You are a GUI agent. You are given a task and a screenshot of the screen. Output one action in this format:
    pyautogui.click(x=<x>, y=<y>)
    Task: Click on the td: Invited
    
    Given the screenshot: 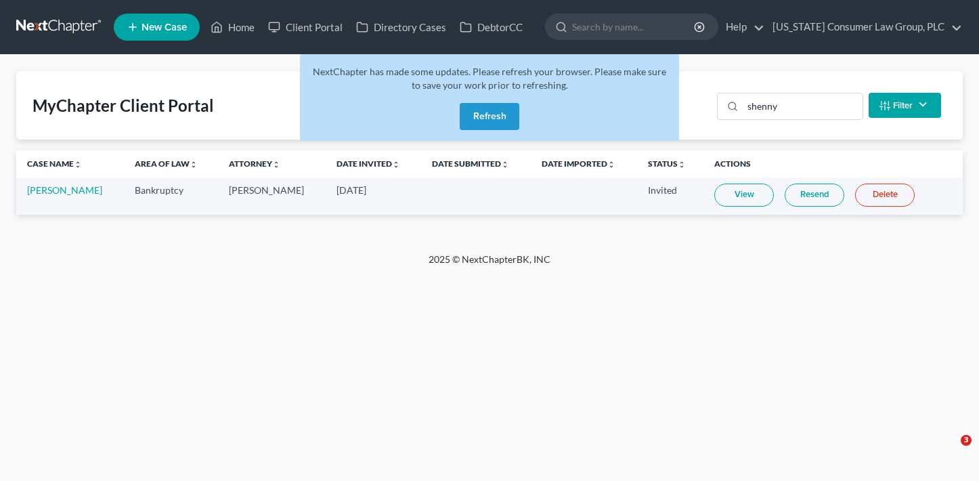 What is the action you would take?
    pyautogui.click(x=670, y=196)
    